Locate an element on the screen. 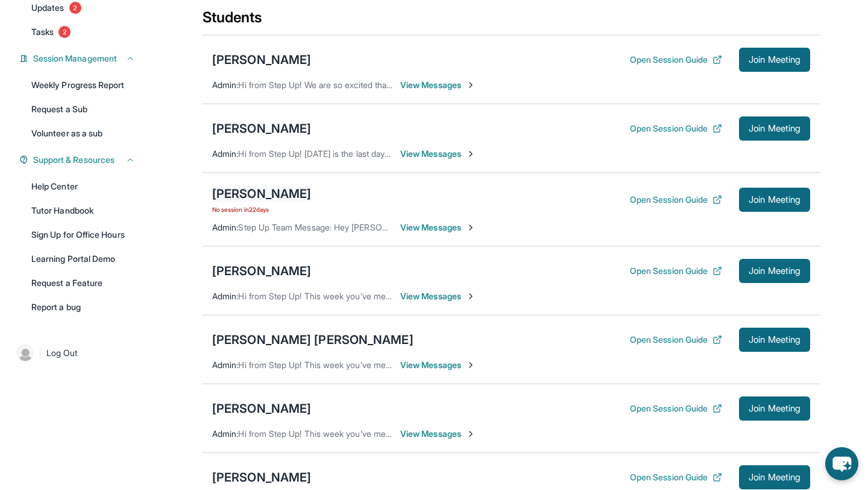 This screenshot has height=490, width=868. a: Weekly Progress Report is located at coordinates (83, 85).